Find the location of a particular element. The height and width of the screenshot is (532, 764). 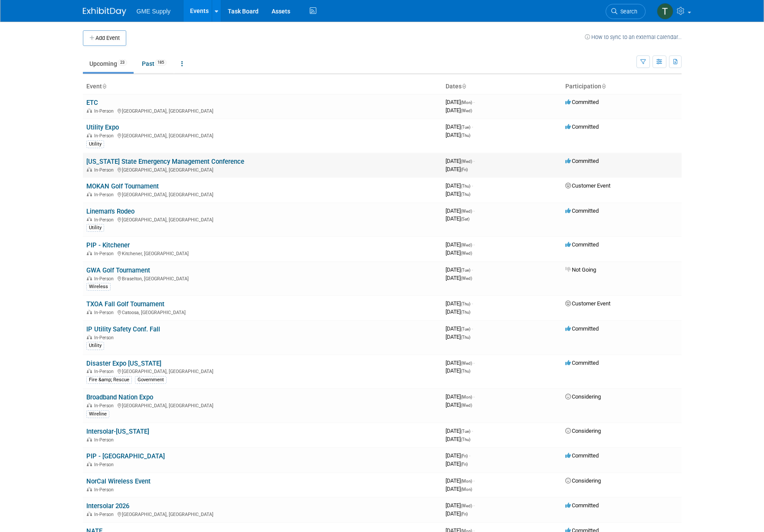

a: IP Utility Safety Conf. Fall is located at coordinates (123, 329).